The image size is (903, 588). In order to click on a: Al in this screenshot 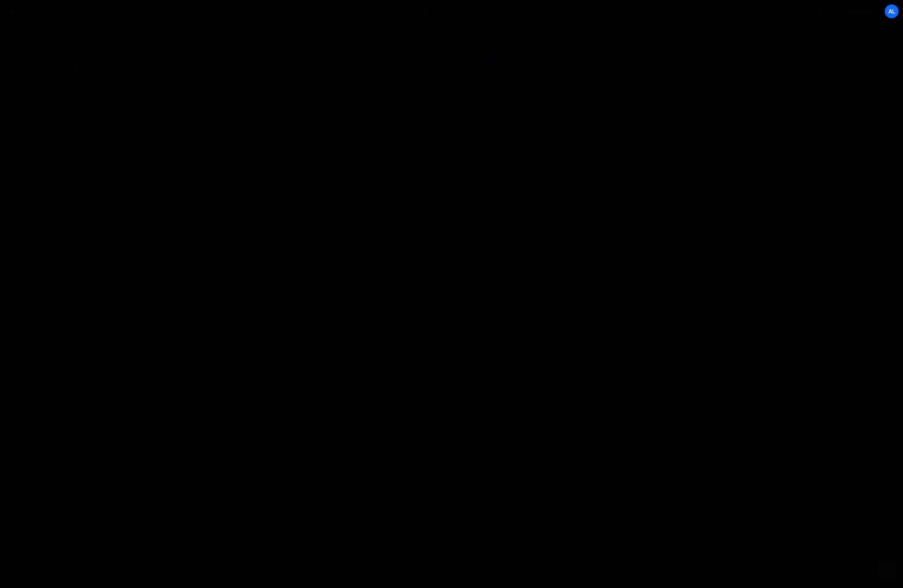, I will do `click(891, 12)`.